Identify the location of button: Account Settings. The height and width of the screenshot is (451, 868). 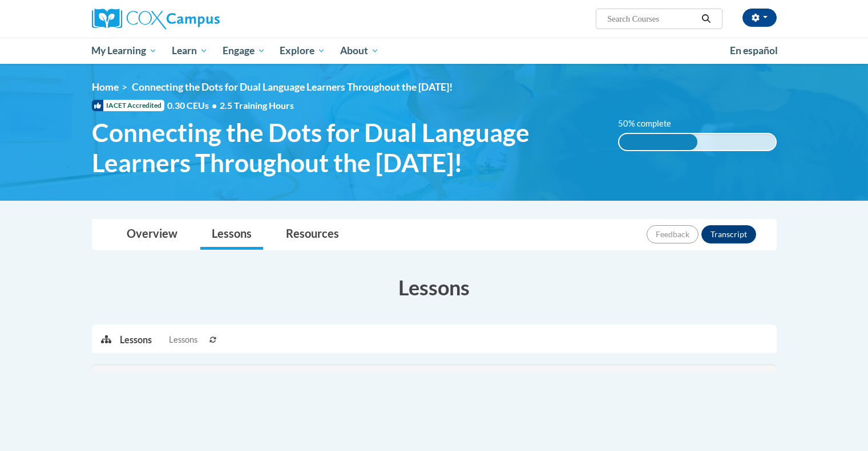
(760, 18).